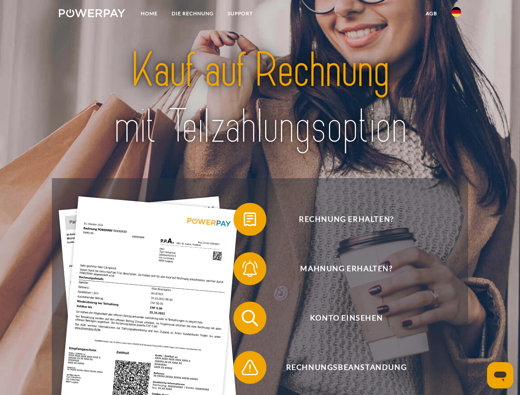 This screenshot has width=520, height=395. What do you see at coordinates (240, 14) in the screenshot?
I see `a: SUPPORT` at bounding box center [240, 14].